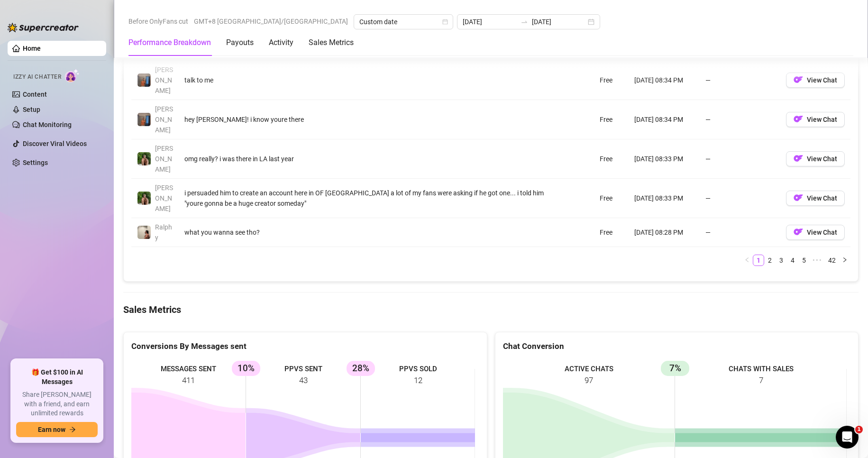  I want to click on span: Earn now, so click(51, 429).